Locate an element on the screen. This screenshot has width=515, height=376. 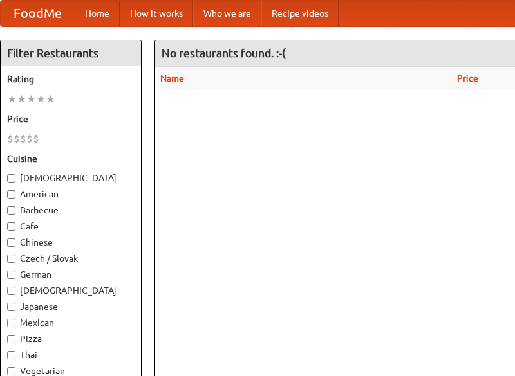
input: Czech / Slovak is located at coordinates (11, 259).